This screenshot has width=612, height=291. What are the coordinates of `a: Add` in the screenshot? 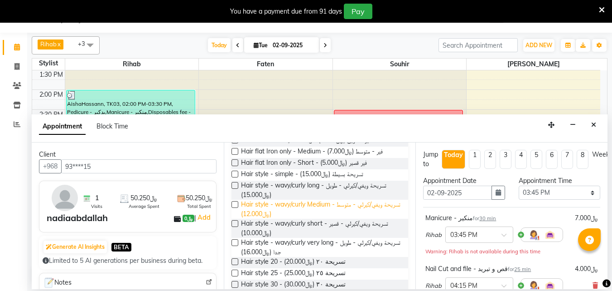 It's located at (204, 217).